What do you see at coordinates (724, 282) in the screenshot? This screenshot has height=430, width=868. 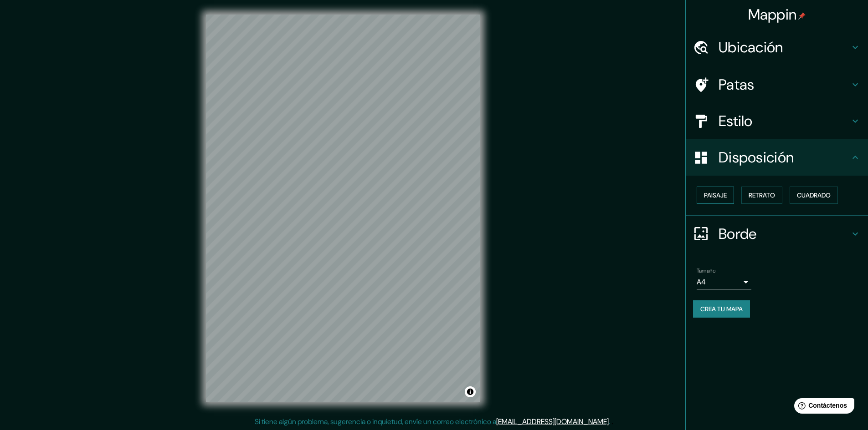 I see `div: A4` at bounding box center [724, 282].